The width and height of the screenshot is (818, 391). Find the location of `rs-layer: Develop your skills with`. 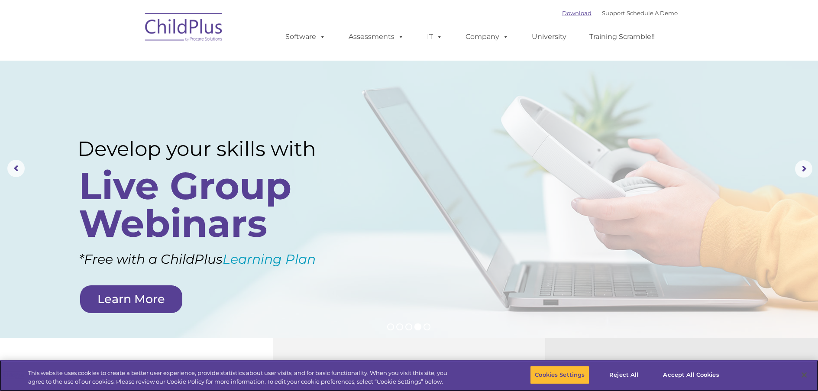

rs-layer: Develop your skills with is located at coordinates (213, 149).